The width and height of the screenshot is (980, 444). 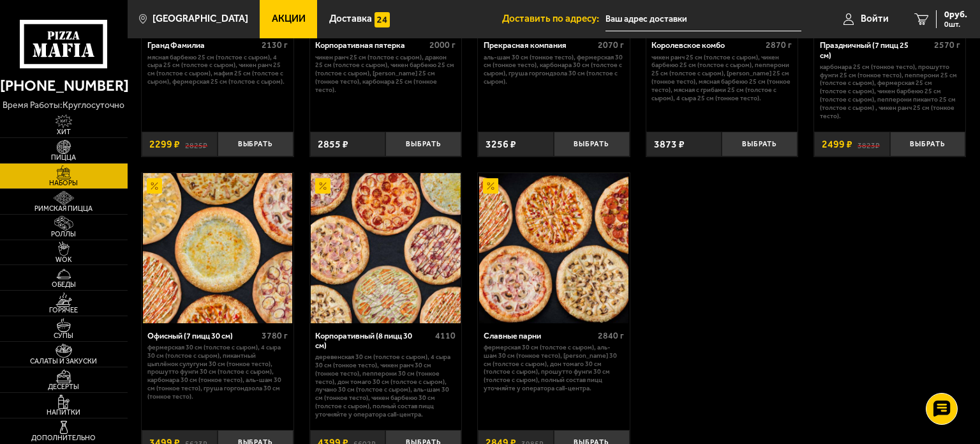 What do you see at coordinates (164, 144) in the screenshot?
I see `span: 2299 ₽` at bounding box center [164, 144].